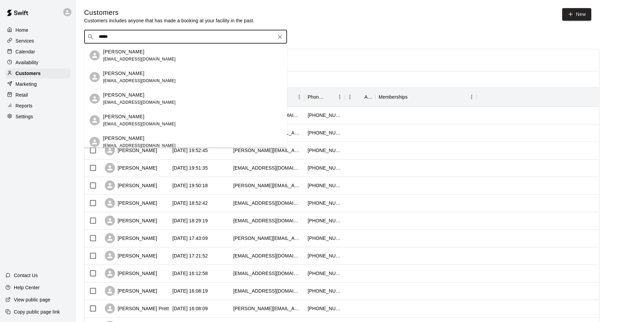 The width and height of the screenshot is (644, 322). I want to click on div: +14404768192, so click(325, 186).